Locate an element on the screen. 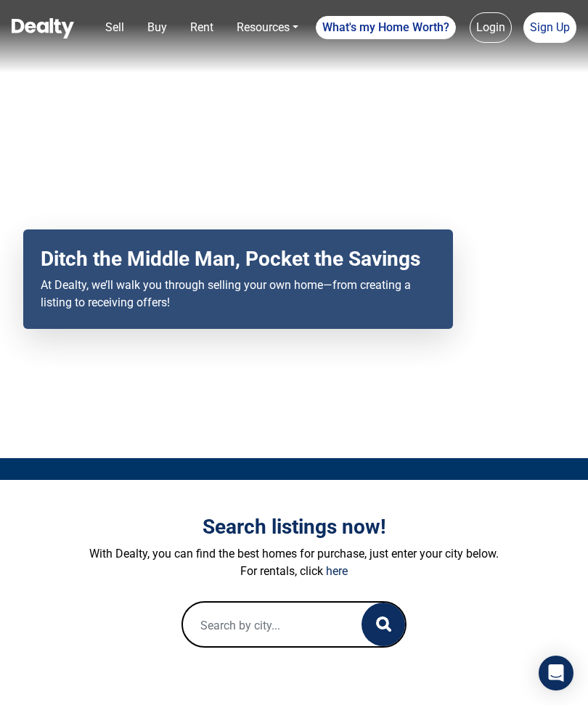  a: Rent is located at coordinates (202, 27).